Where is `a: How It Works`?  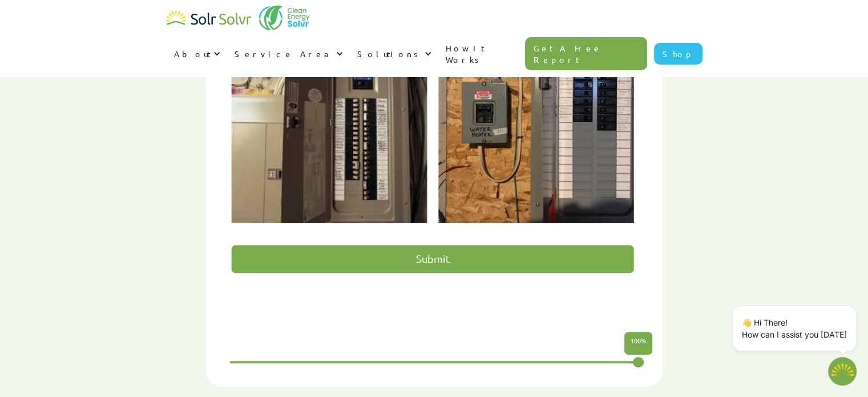 a: How It Works is located at coordinates (481, 54).